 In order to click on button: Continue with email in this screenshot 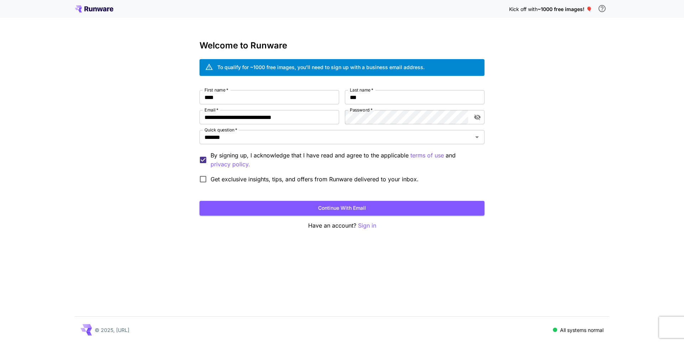, I will do `click(342, 208)`.